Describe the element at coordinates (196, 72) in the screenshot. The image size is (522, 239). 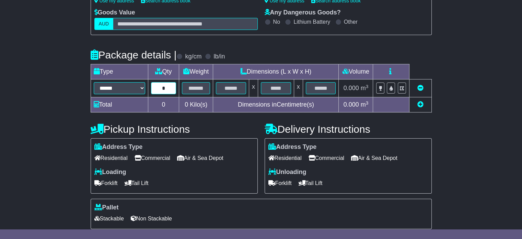
I see `td: Weight` at that location.